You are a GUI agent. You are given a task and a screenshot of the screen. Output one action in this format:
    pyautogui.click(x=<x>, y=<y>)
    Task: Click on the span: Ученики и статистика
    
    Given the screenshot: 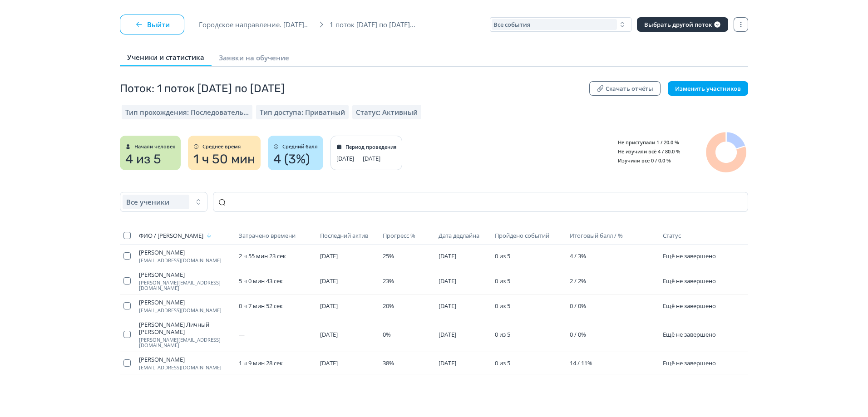 What is the action you would take?
    pyautogui.click(x=166, y=57)
    